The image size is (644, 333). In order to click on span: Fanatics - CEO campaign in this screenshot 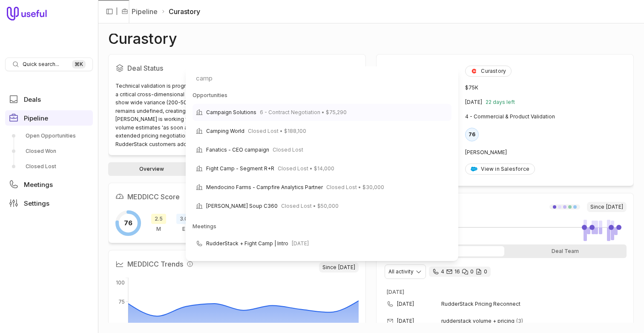, I will do `click(238, 150)`.